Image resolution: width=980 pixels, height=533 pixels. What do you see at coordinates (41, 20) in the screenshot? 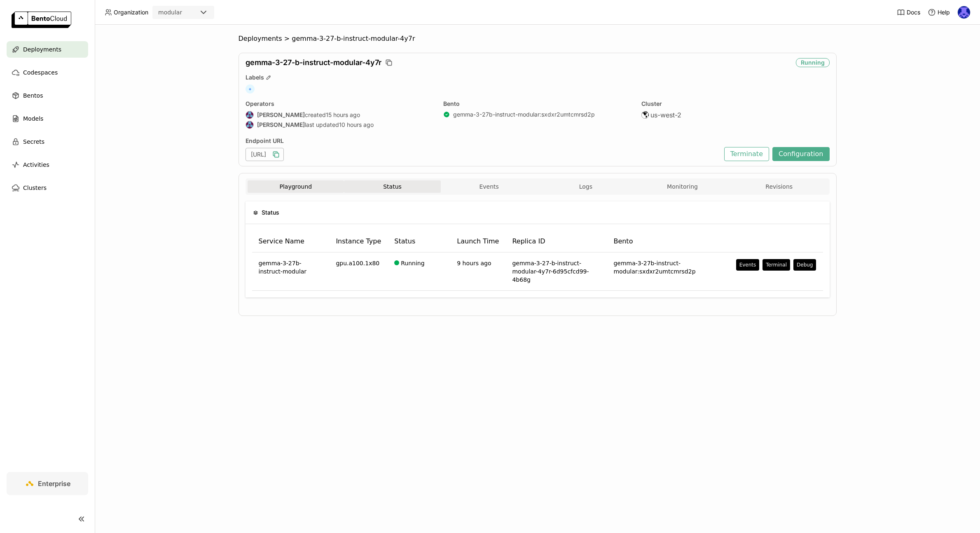
I see `img: logo` at bounding box center [41, 20].